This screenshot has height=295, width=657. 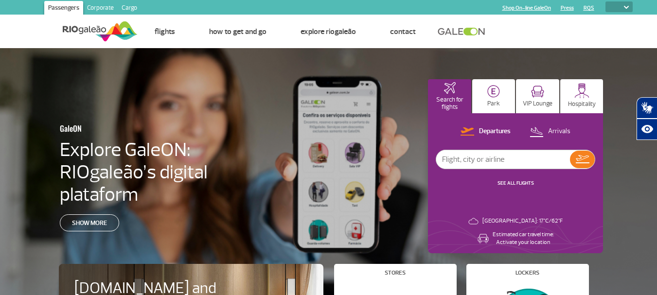 What do you see at coordinates (165, 32) in the screenshot?
I see `a: Flights` at bounding box center [165, 32].